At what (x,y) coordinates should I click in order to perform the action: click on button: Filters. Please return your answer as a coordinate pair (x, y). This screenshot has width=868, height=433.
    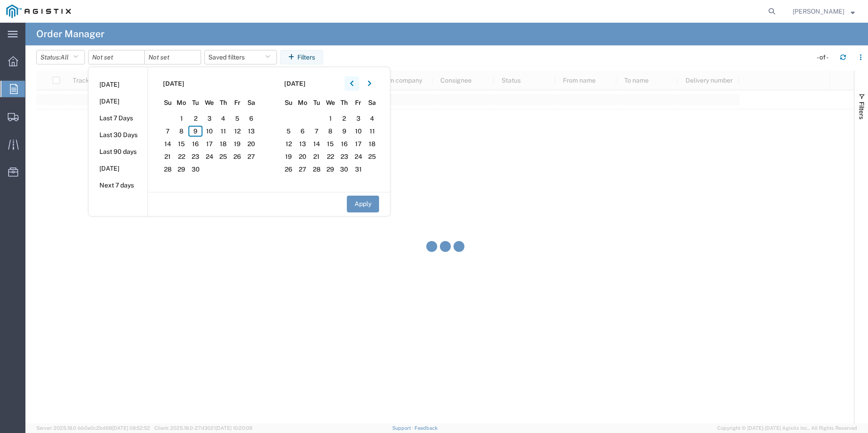
    Looking at the image, I should click on (301, 57).